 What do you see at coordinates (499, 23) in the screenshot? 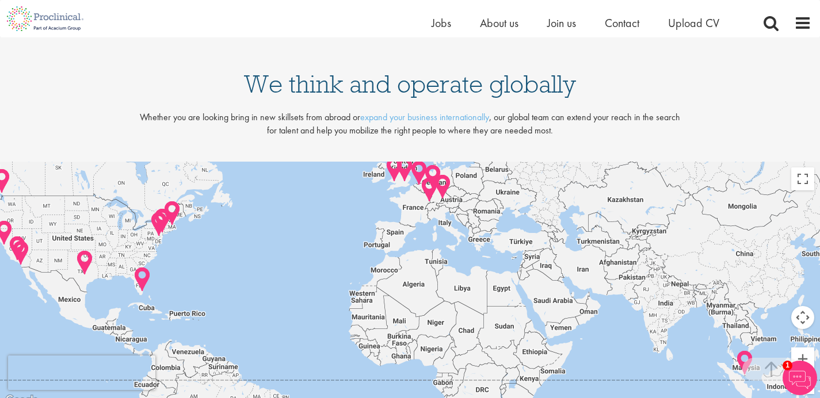
I see `a: About us` at bounding box center [499, 23].